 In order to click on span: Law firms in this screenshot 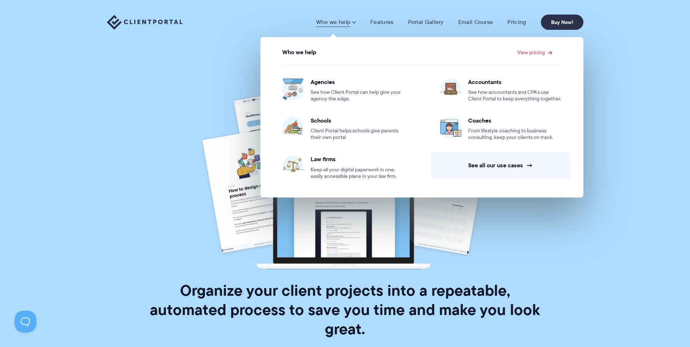, I will do `click(357, 159)`.